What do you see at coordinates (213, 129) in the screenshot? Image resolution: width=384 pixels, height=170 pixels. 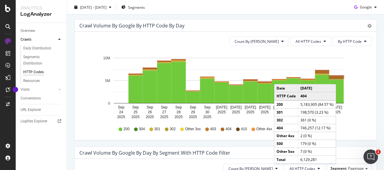 I see `span: 403` at bounding box center [213, 129].